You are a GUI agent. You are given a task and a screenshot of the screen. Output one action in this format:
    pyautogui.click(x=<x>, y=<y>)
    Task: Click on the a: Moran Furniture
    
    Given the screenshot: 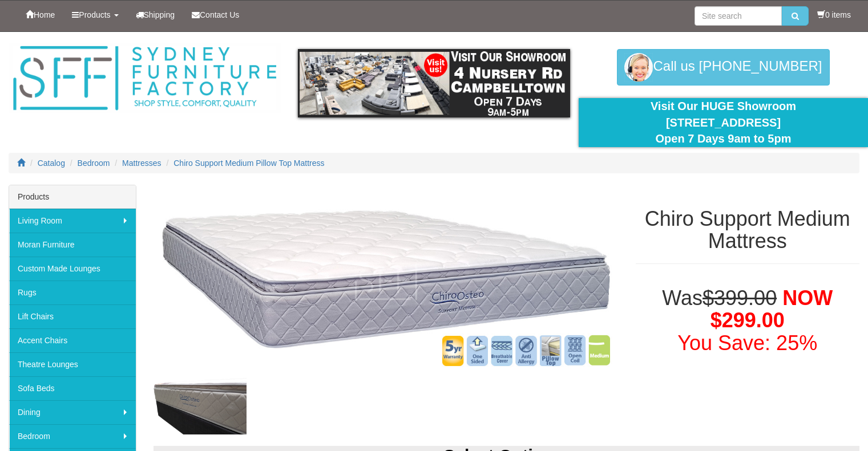 What is the action you would take?
    pyautogui.click(x=72, y=245)
    